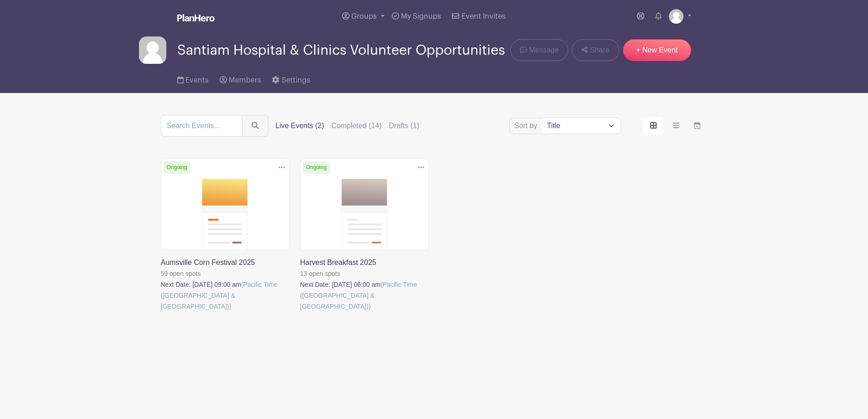 This screenshot has height=419, width=868. Describe the element at coordinates (348, 126) in the screenshot. I see `div: filters` at that location.